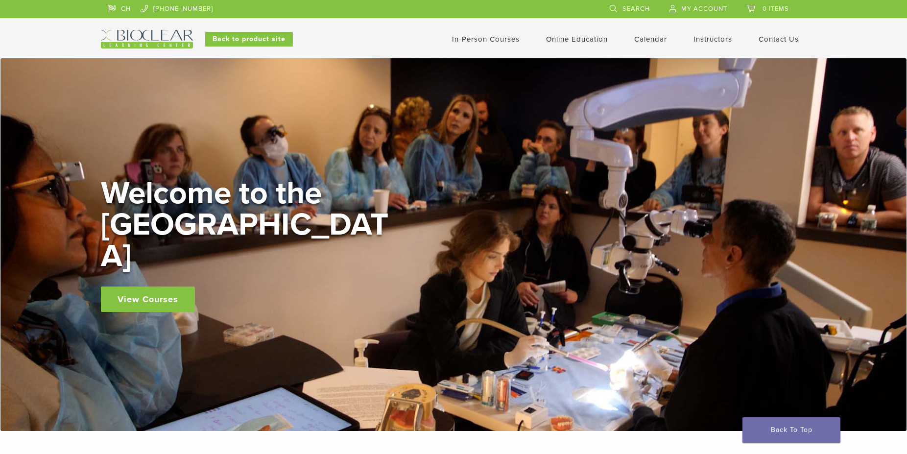  I want to click on span: My Account, so click(704, 9).